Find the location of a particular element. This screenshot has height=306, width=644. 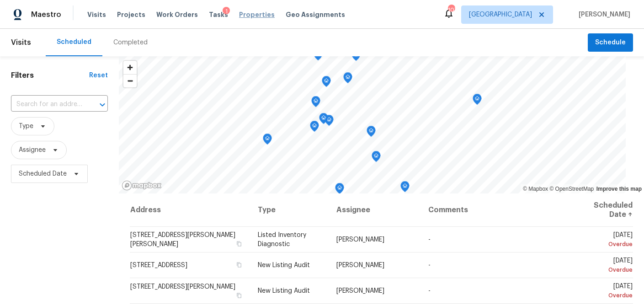

span: Schedule is located at coordinates (611, 43).